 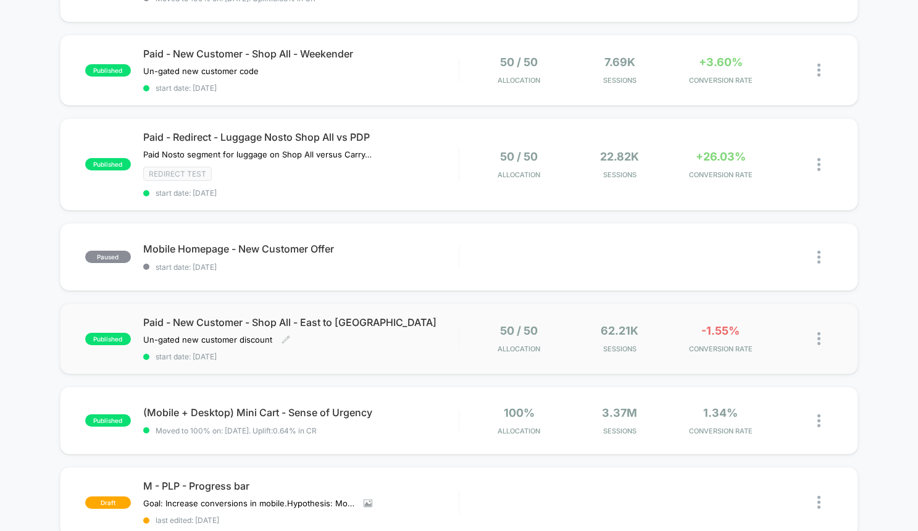 I want to click on span: -1.55%, so click(x=721, y=330).